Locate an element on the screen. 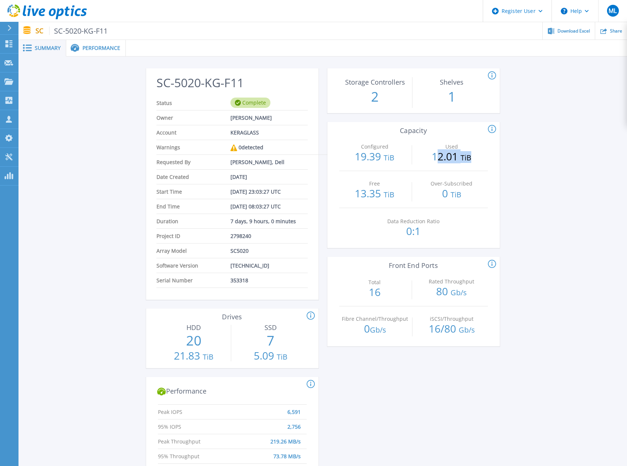 This screenshot has height=466, width=627. span: Requested By is located at coordinates (193, 162).